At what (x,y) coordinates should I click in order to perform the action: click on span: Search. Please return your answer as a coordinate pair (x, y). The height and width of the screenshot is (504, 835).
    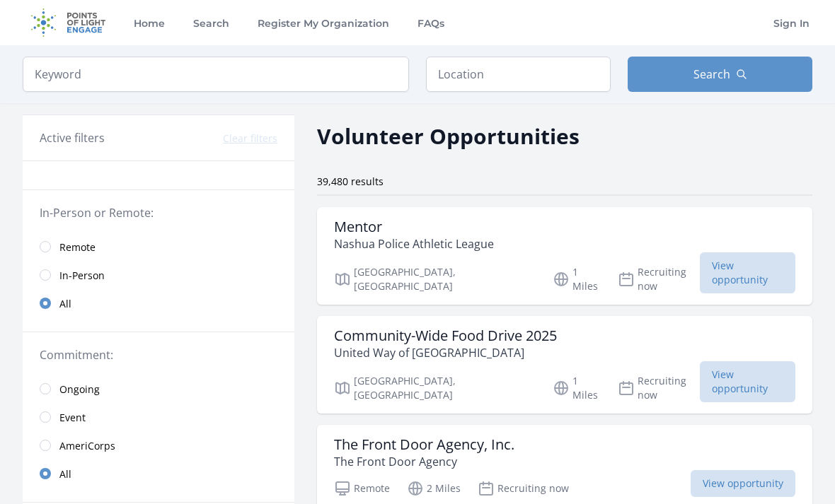
    Looking at the image, I should click on (711, 75).